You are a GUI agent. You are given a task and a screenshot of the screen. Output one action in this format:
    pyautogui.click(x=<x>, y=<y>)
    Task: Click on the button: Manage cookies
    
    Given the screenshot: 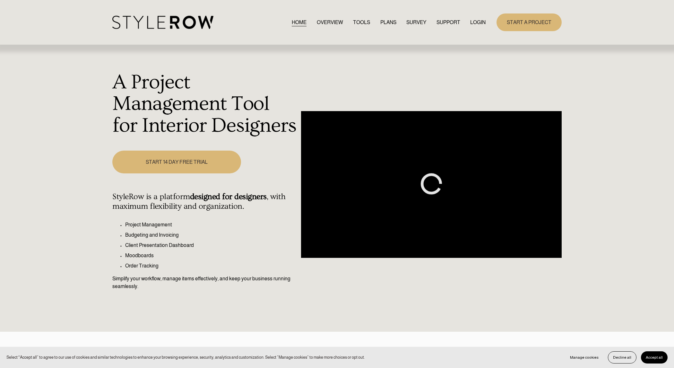 What is the action you would take?
    pyautogui.click(x=584, y=357)
    